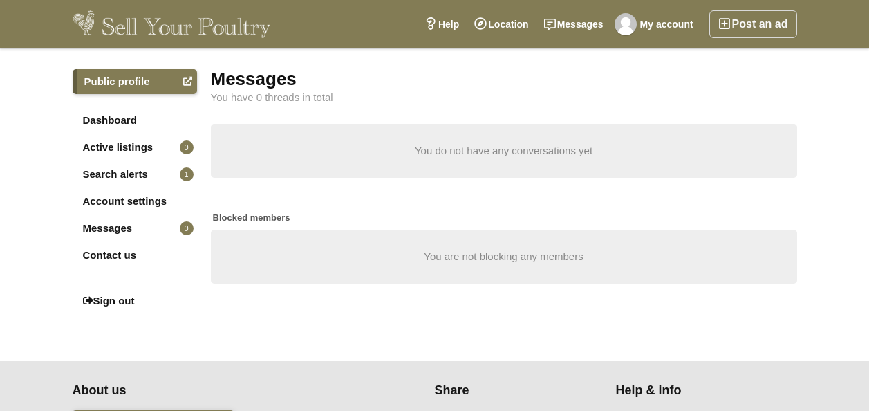  What do you see at coordinates (753, 24) in the screenshot?
I see `a: Post an ad` at bounding box center [753, 24].